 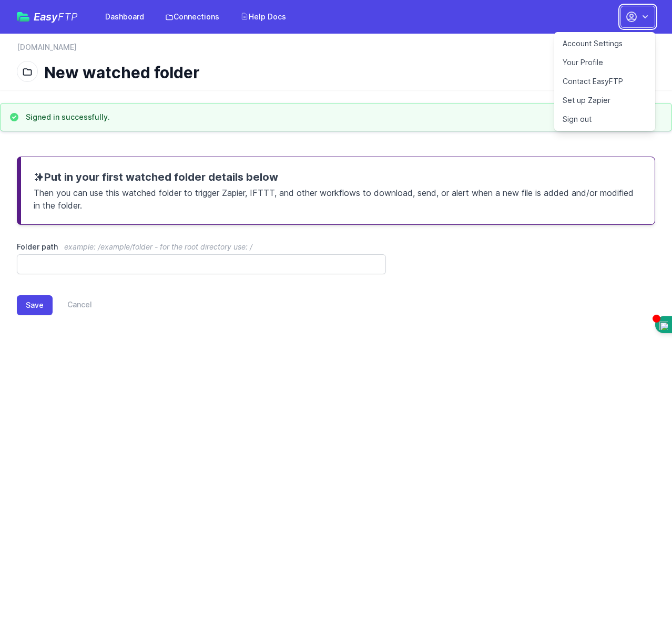 What do you see at coordinates (605, 100) in the screenshot?
I see `a: Set up Zapier` at bounding box center [605, 100].